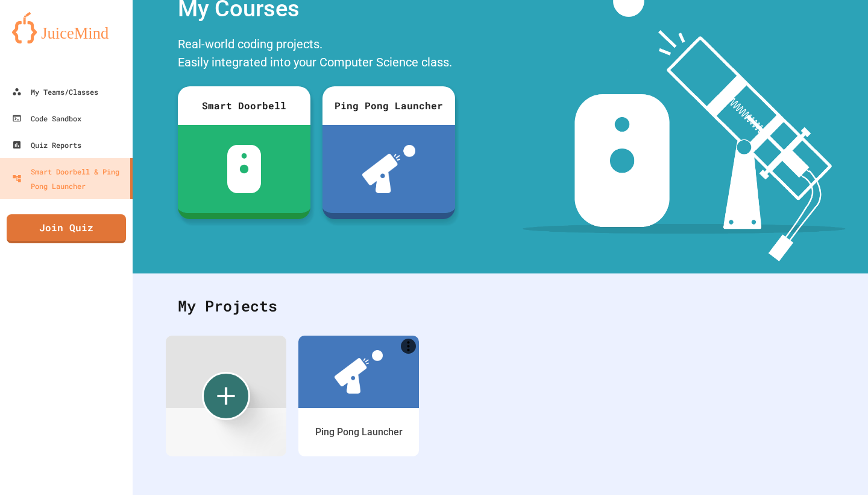  I want to click on a: Join Quiz, so click(67, 229).